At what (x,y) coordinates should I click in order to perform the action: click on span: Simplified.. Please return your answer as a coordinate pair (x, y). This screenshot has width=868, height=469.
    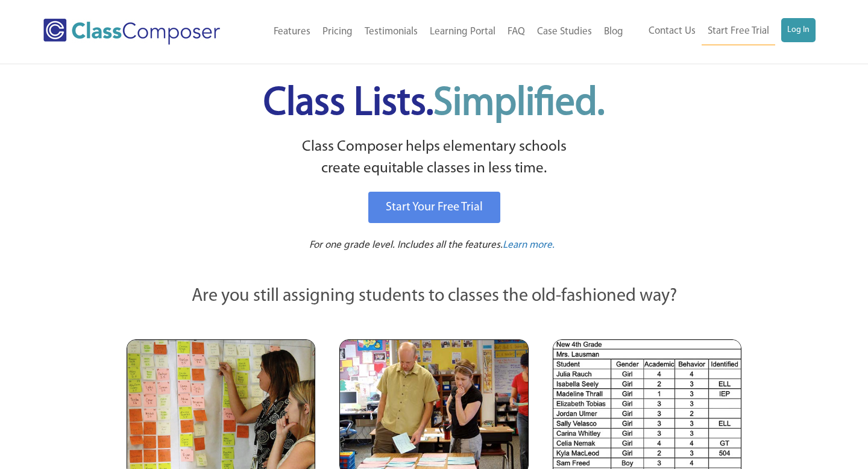
    Looking at the image, I should click on (519, 104).